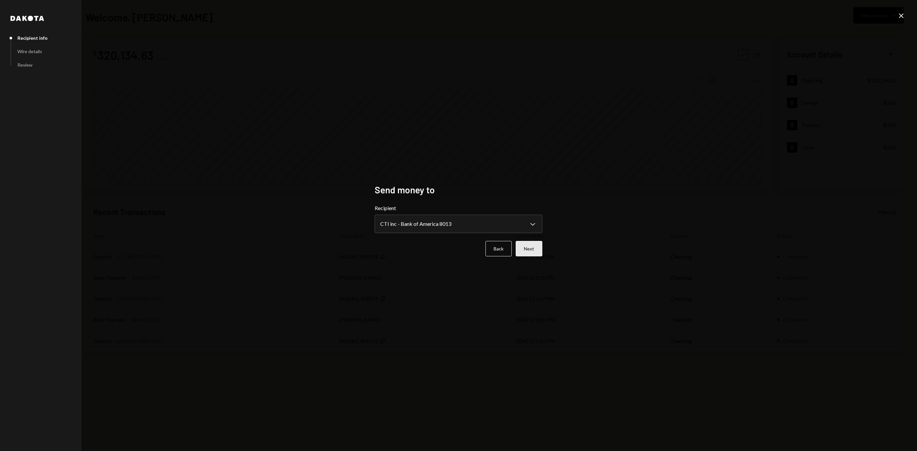 The width and height of the screenshot is (917, 451). Describe the element at coordinates (33, 38) in the screenshot. I see `div: Recipient info` at that location.